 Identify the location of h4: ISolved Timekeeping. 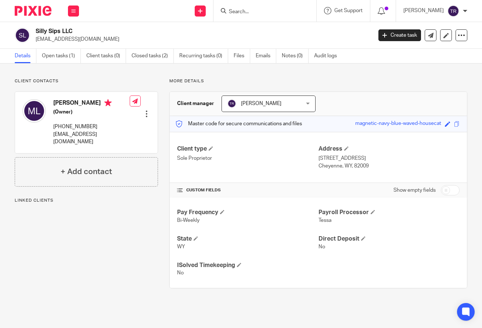
(247, 265).